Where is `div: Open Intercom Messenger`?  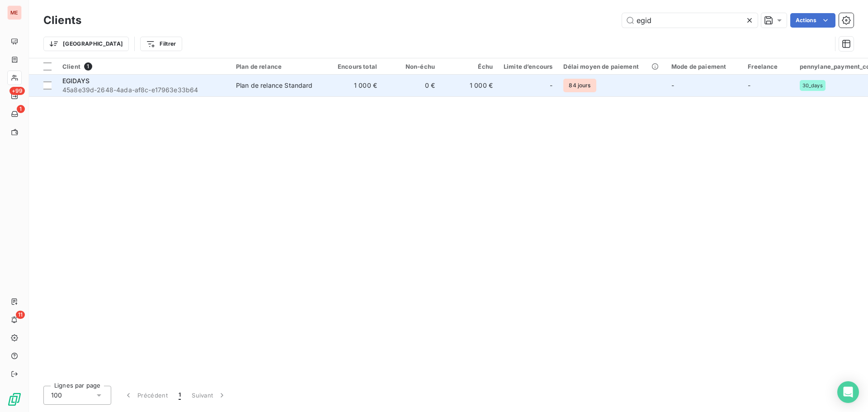
div: Open Intercom Messenger is located at coordinates (848, 392).